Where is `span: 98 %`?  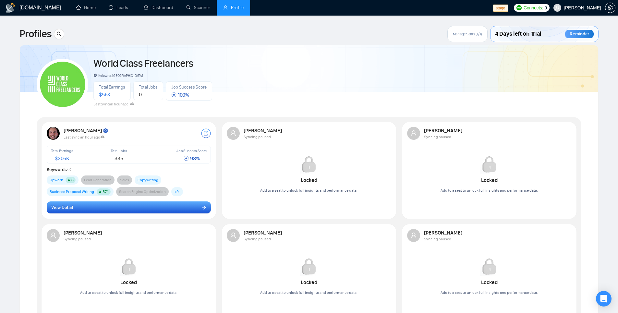
span: 98 % is located at coordinates (191, 158).